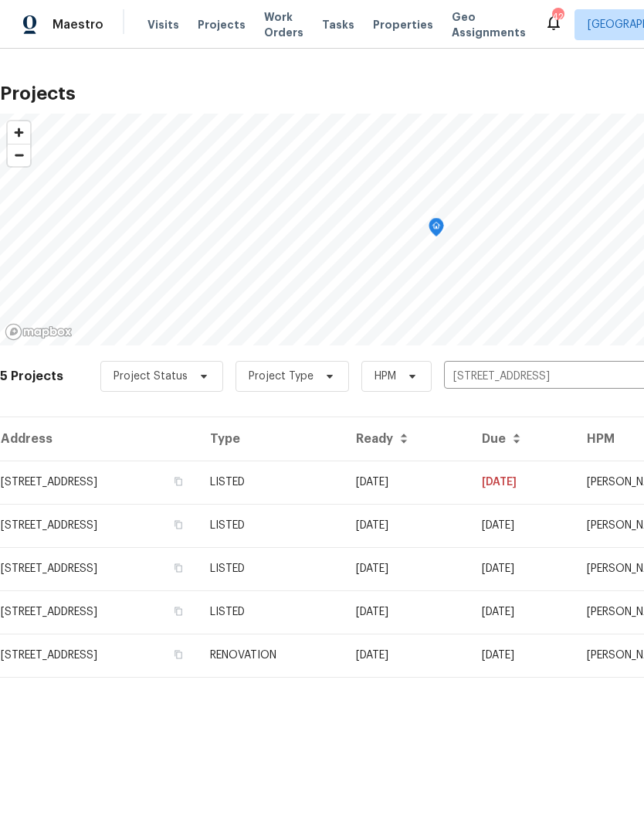 The image size is (644, 840). What do you see at coordinates (436, 229) in the screenshot?
I see `div: Map marker` at bounding box center [436, 229].